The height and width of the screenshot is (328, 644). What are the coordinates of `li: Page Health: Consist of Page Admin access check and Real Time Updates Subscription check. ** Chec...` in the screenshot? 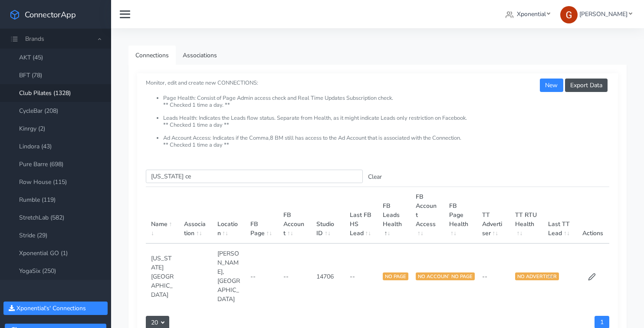 It's located at (386, 105).